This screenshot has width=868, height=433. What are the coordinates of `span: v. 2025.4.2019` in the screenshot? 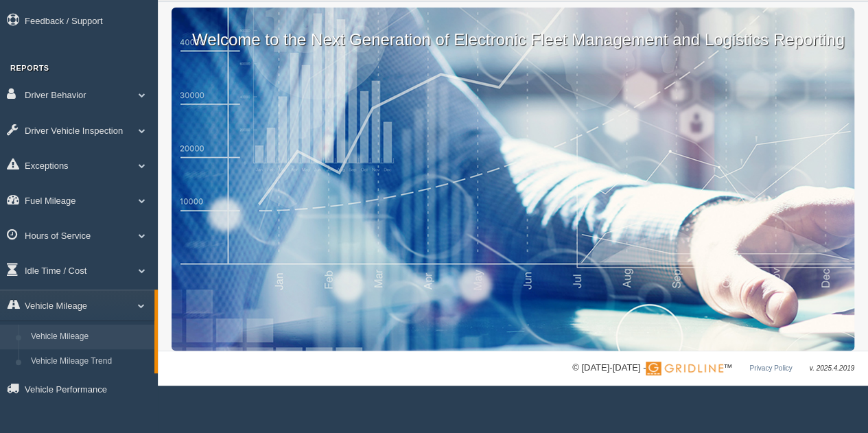 It's located at (832, 368).